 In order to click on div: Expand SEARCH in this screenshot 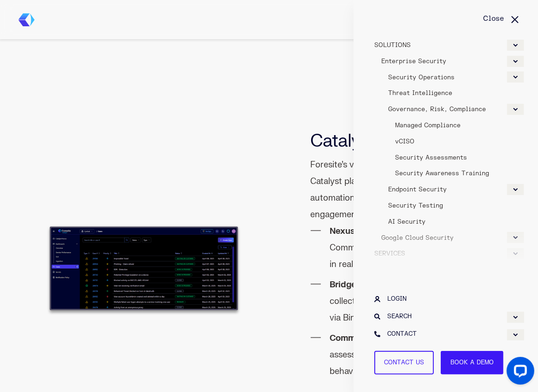, I will do `click(516, 317)`.